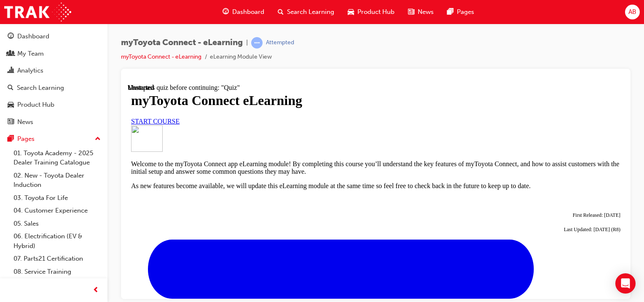 The width and height of the screenshot is (644, 302). What do you see at coordinates (182, 43) in the screenshot?
I see `span: myToyota Connect - eLearning` at bounding box center [182, 43].